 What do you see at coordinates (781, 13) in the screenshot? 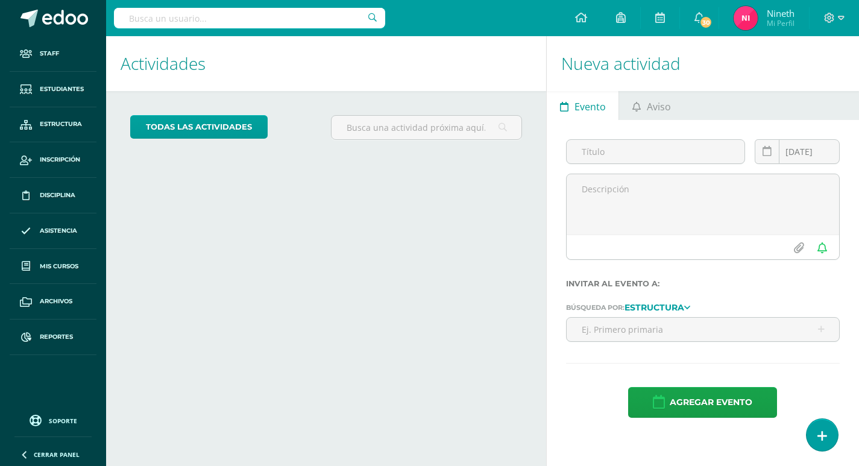
I see `span: Nineth` at bounding box center [781, 13].